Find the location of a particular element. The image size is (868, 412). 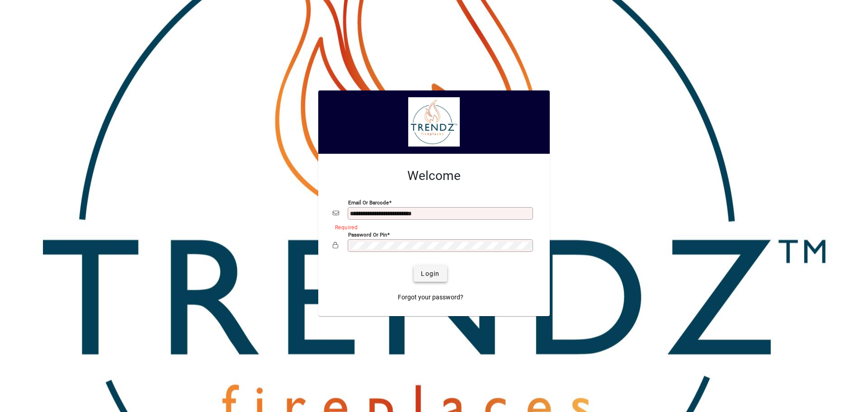

span: Login is located at coordinates (430, 274).